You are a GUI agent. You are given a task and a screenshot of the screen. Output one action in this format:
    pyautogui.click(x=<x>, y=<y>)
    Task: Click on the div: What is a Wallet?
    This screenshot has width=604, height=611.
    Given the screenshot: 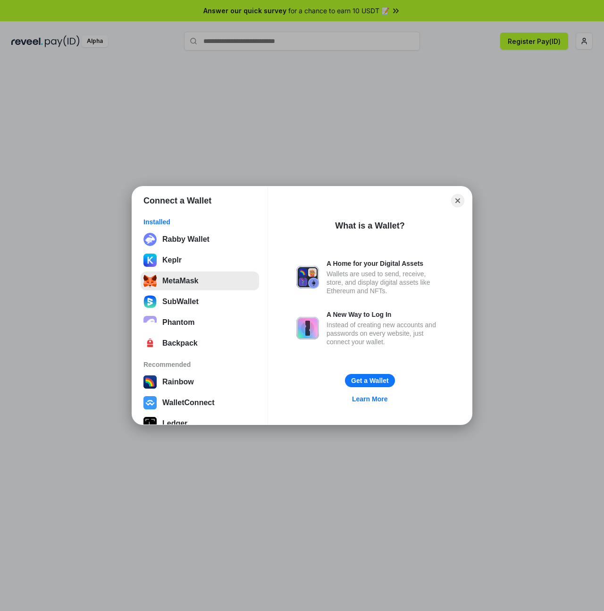 What is the action you would take?
    pyautogui.click(x=370, y=226)
    